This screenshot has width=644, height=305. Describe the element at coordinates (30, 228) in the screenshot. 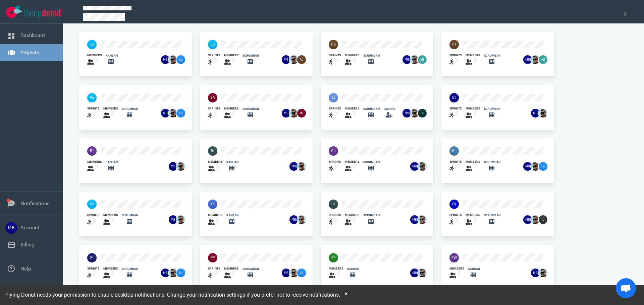

I see `a: Account` at that location.